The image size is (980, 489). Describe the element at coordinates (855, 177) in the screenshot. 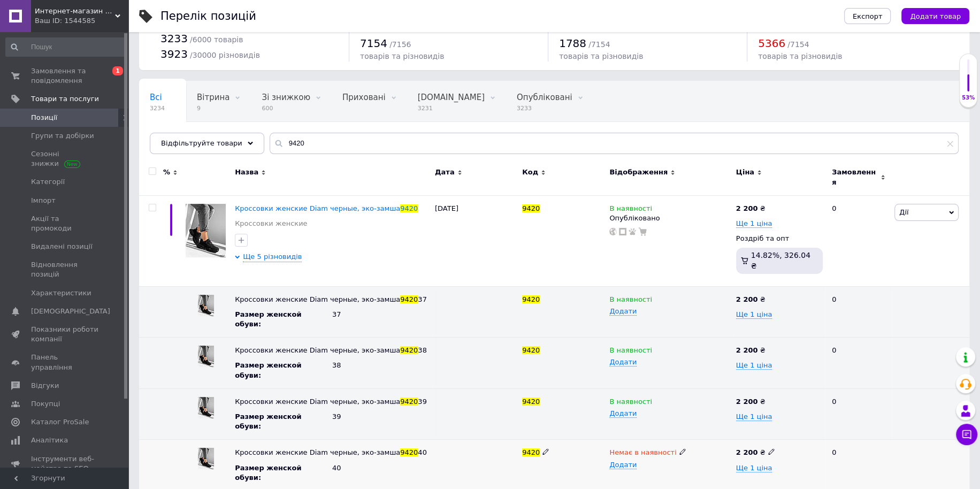

I see `span: Замовлення` at that location.